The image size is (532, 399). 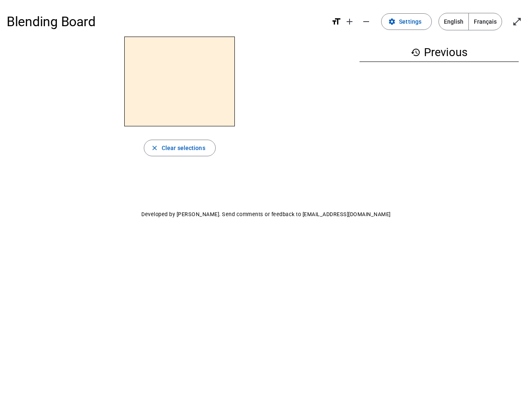 What do you see at coordinates (183, 148) in the screenshot?
I see `span: Clear selections` at bounding box center [183, 148].